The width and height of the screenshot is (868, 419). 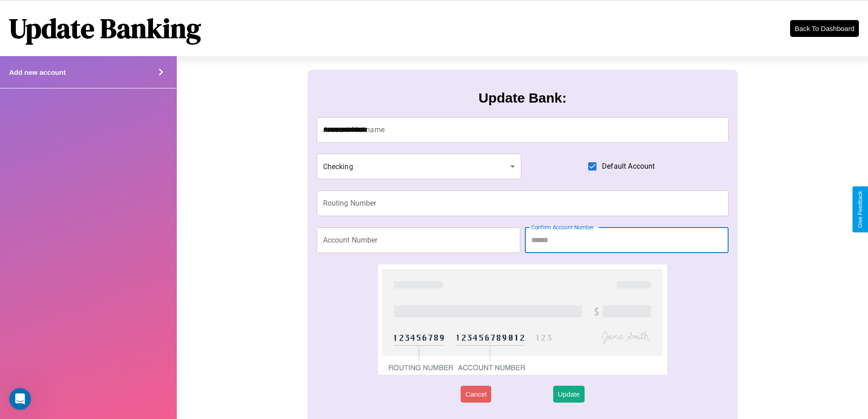 I want to click on button: Cancel, so click(x=476, y=394).